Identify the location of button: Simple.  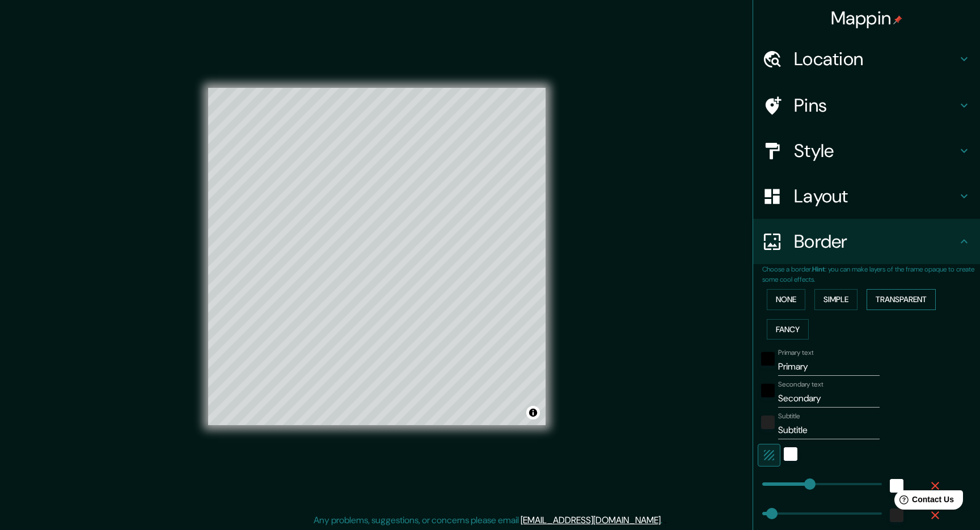
(836, 299).